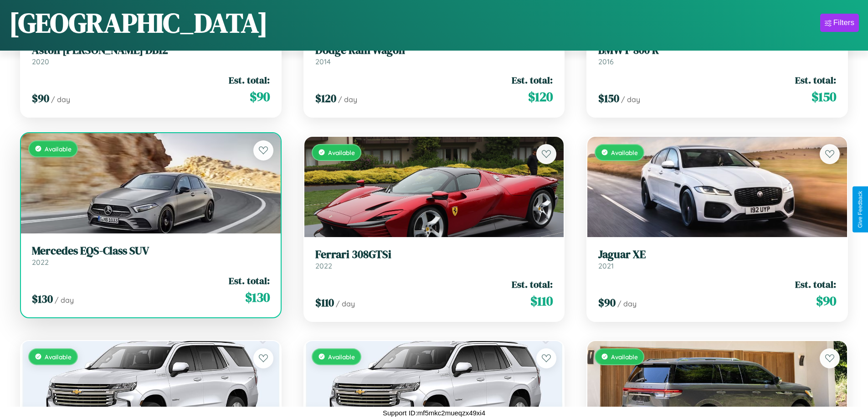 Image resolution: width=868 pixels, height=419 pixels. I want to click on p: Support ID: mf5mkc2mueqzx49xi4, so click(434, 413).